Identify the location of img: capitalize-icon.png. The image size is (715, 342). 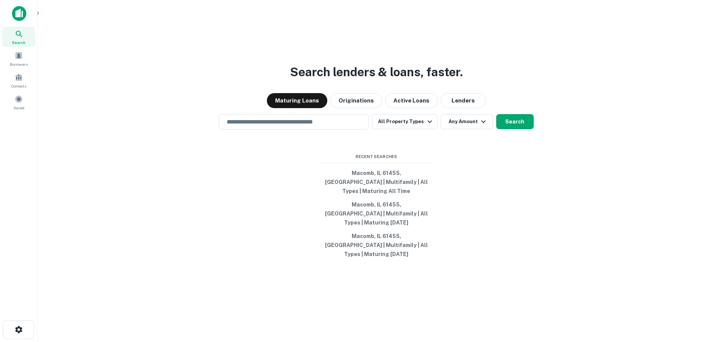
(19, 14).